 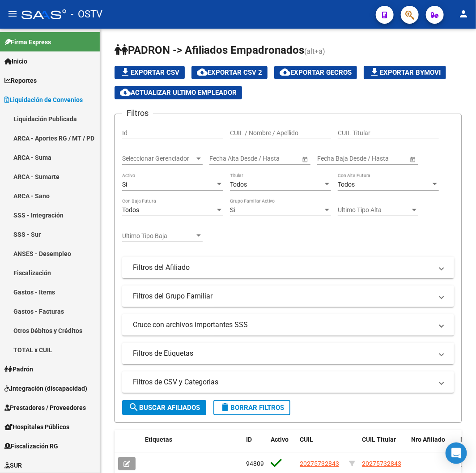 What do you see at coordinates (249, 440) in the screenshot?
I see `span: ID` at bounding box center [249, 440].